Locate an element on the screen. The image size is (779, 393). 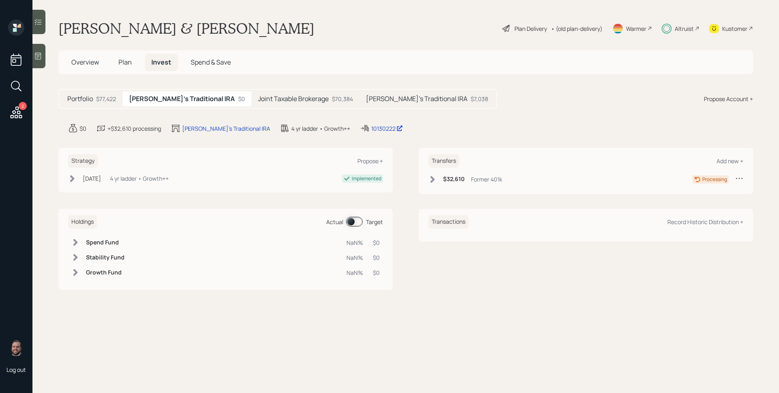
h5: Portfolio is located at coordinates (80, 99).